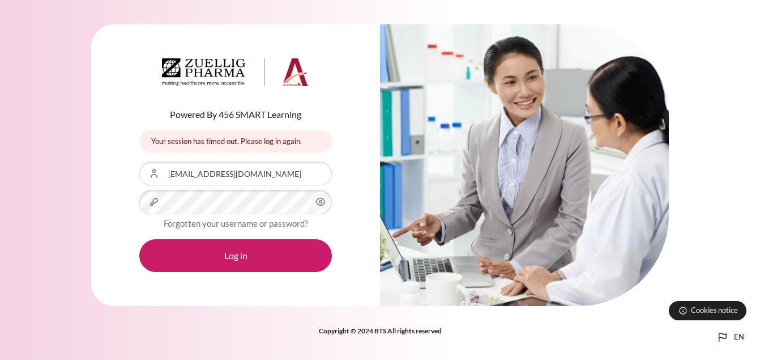 This screenshot has height=360, width=760. Describe the element at coordinates (236, 255) in the screenshot. I see `button: Log in` at that location.